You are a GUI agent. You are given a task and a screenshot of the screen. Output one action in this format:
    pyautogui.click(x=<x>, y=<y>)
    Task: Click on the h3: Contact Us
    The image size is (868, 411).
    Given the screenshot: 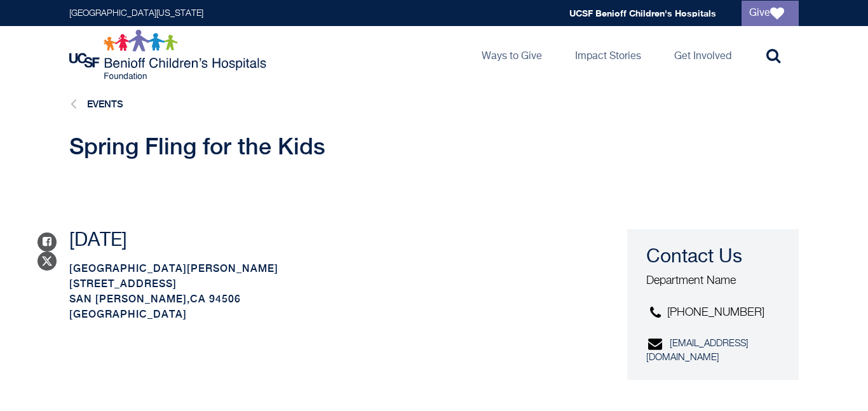 What is the action you would take?
    pyautogui.click(x=716, y=258)
    